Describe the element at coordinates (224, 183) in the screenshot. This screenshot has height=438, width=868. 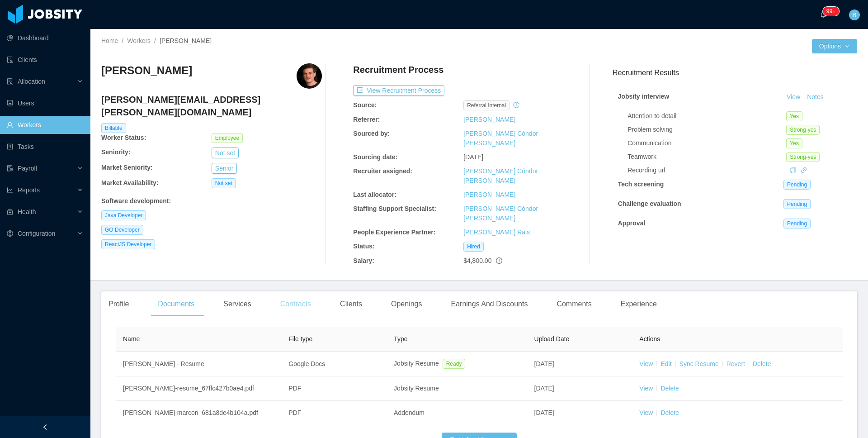
I see `span: Not set` at that location.